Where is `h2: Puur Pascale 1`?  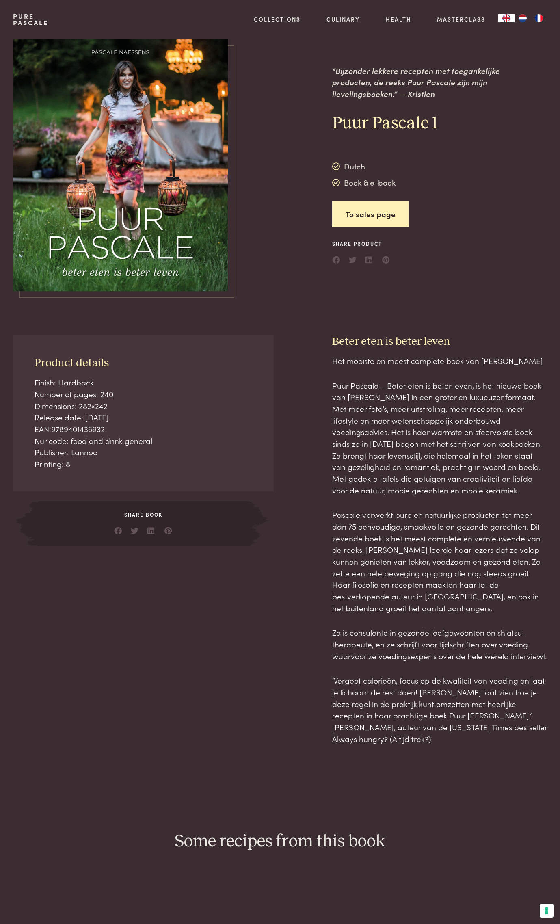 h2: Puur Pascale 1 is located at coordinates (417, 124).